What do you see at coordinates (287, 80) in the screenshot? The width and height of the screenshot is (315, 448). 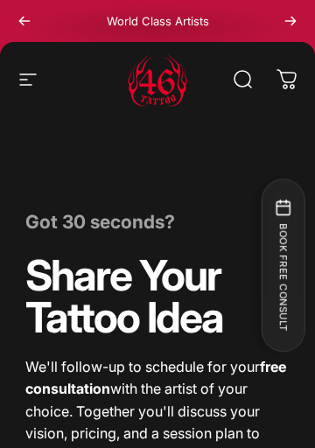 I see `a: 0 items` at bounding box center [287, 80].